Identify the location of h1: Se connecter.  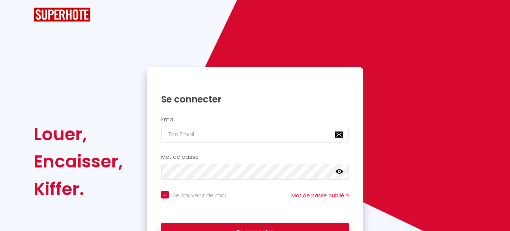
(255, 99).